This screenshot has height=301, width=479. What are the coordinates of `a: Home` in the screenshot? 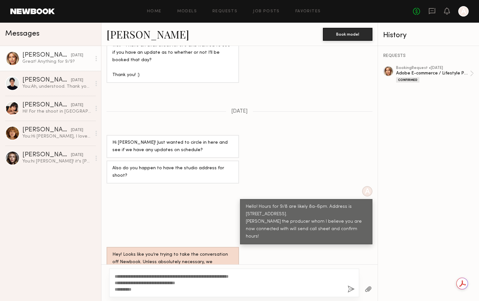 It's located at (154, 11).